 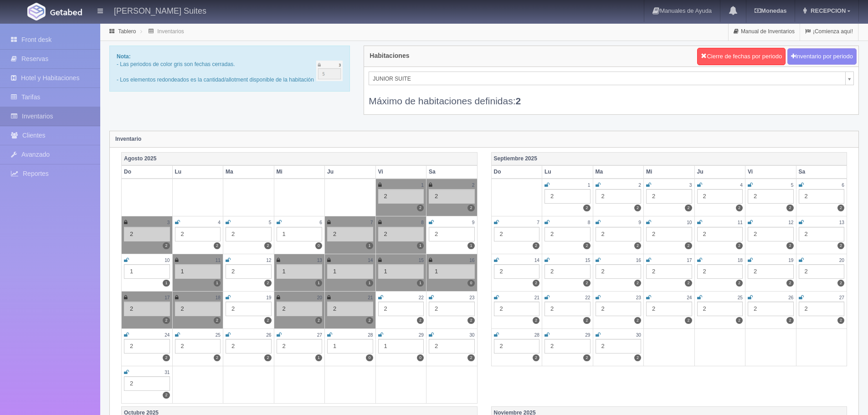 What do you see at coordinates (638, 298) in the screenshot?
I see `small: 23` at bounding box center [638, 298].